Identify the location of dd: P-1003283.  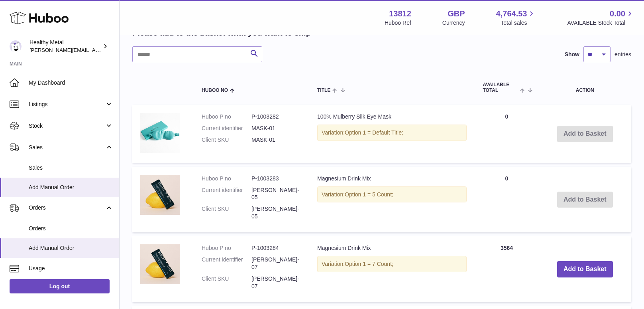
(276, 178).